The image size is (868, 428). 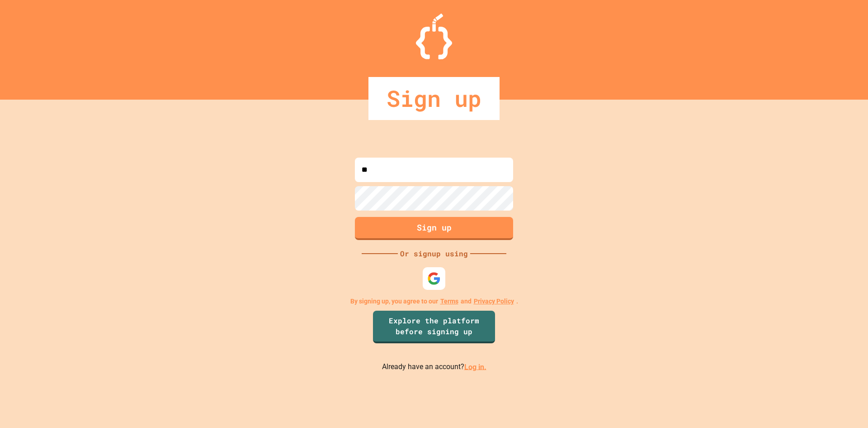 What do you see at coordinates (434, 366) in the screenshot?
I see `p: Already have an account?` at bounding box center [434, 366].